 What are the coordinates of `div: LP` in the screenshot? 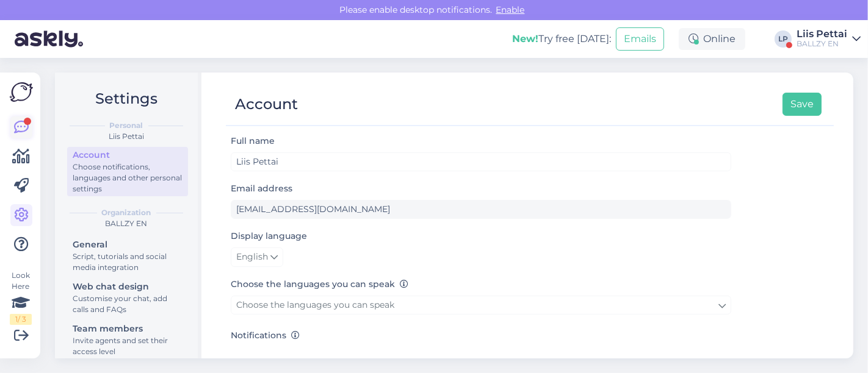 It's located at (783, 39).